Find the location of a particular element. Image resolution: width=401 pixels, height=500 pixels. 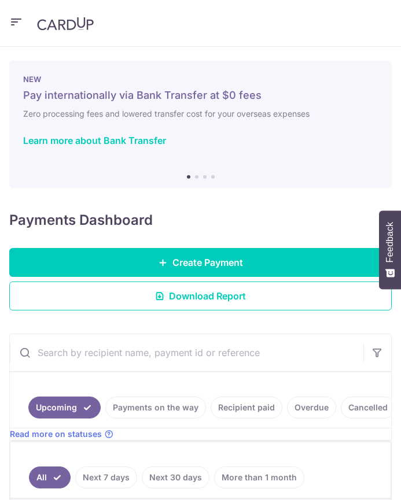

a: Read more on statuses is located at coordinates (61, 434).